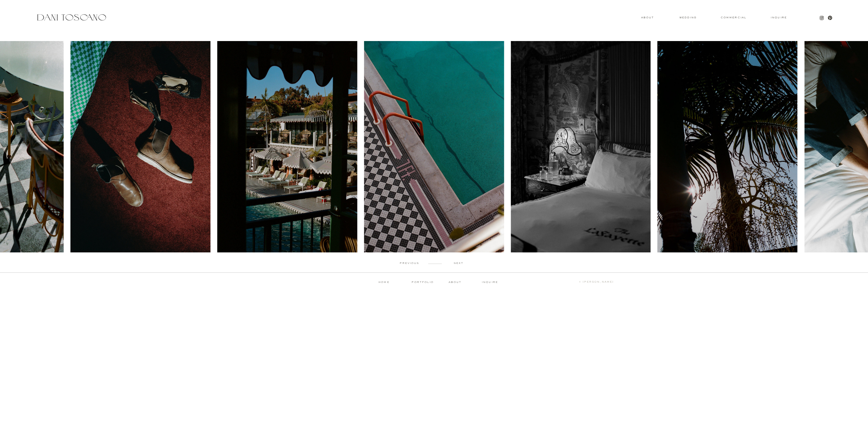  Describe the element at coordinates (779, 18) in the screenshot. I see `a: Inquire` at that location.